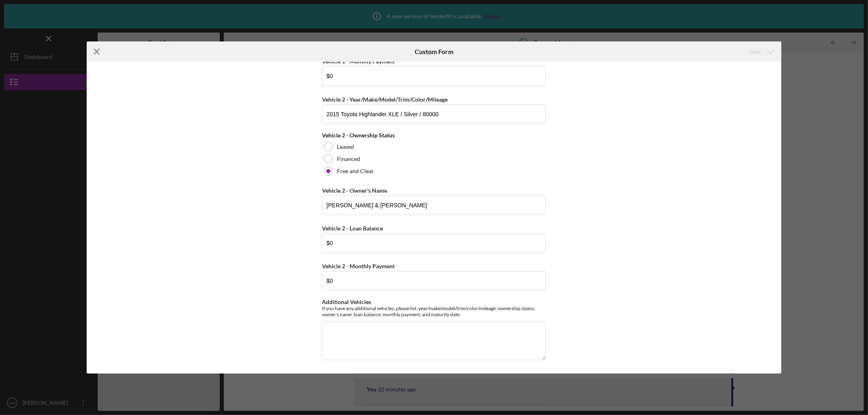 The width and height of the screenshot is (868, 415). What do you see at coordinates (355, 171) in the screenshot?
I see `label: Free and Clear` at bounding box center [355, 171].